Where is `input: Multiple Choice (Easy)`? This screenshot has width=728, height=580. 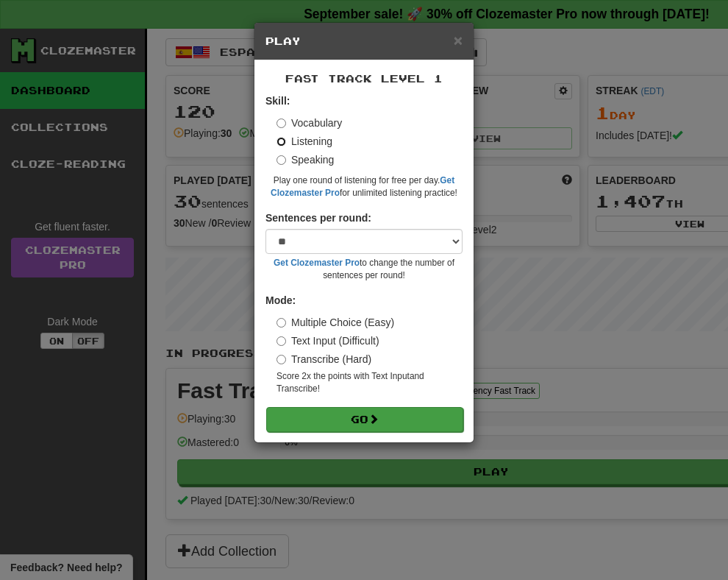 input: Multiple Choice (Easy) is located at coordinates (281, 322).